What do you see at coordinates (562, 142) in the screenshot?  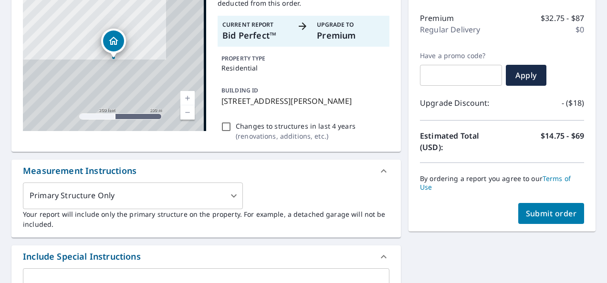 I see `p: $14.75 - $69` at bounding box center [562, 142].